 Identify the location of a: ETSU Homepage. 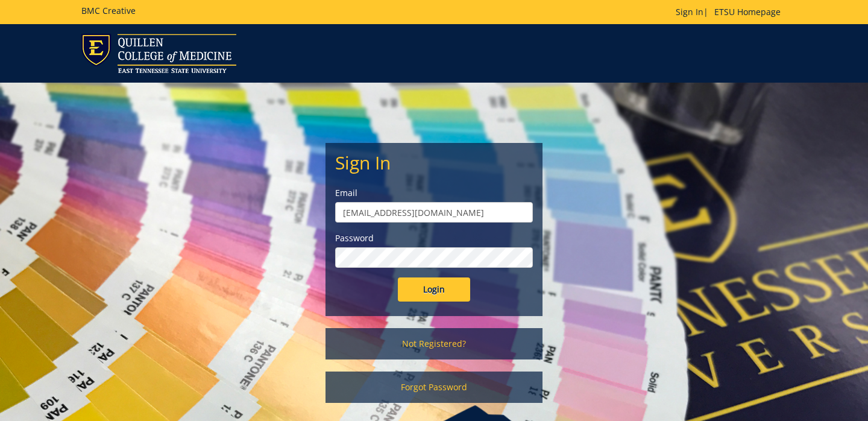
(748, 11).